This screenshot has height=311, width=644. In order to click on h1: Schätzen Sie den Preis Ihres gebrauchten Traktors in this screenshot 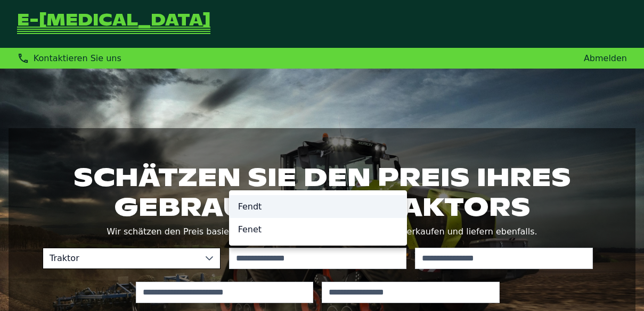, I will do `click(322, 192)`.